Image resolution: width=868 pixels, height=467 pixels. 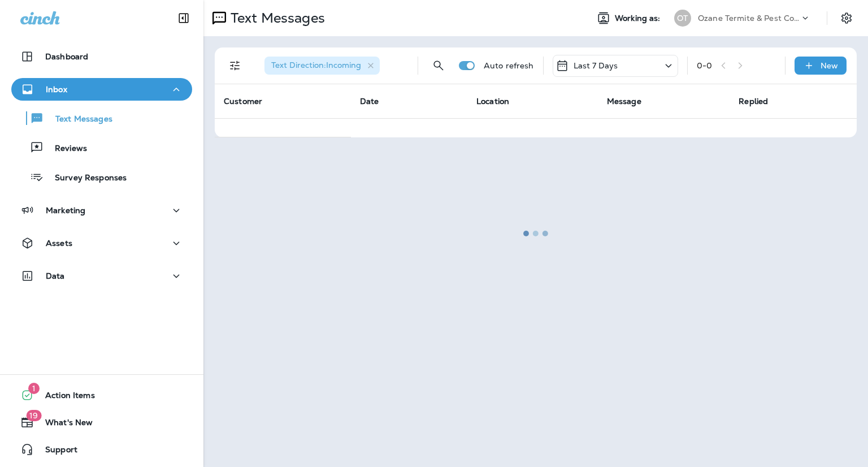 I want to click on p: Dashboard, so click(x=67, y=57).